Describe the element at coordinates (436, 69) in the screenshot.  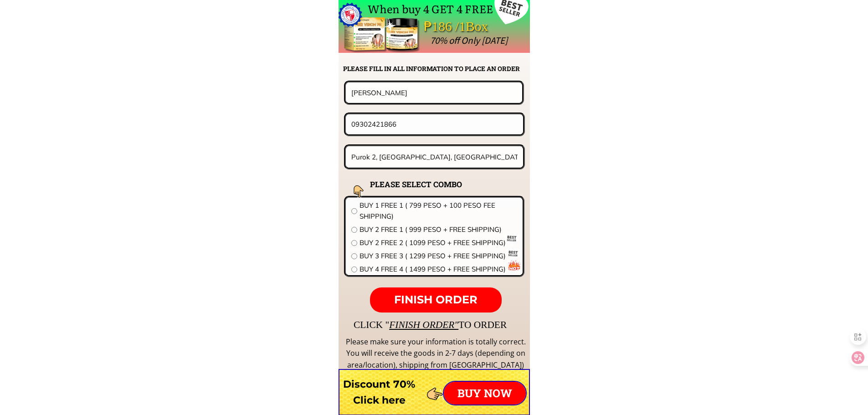
I see `h2: PLEASE FILL IN ALL INFORMATION TO PLACE AN ORDER` at that location.